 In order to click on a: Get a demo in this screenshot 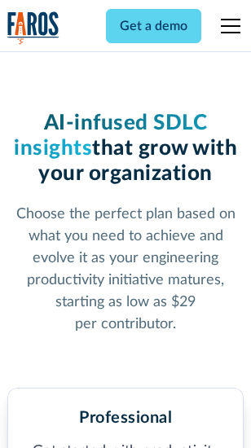, I will do `click(153, 26)`.